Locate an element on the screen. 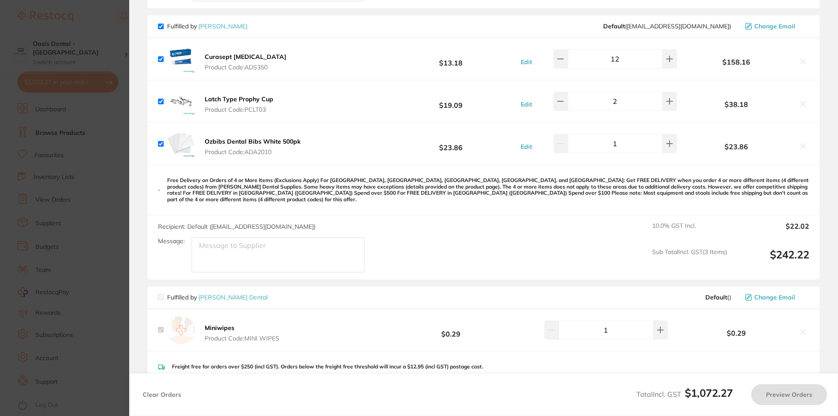  button: Preview Orders is located at coordinates (789, 395).